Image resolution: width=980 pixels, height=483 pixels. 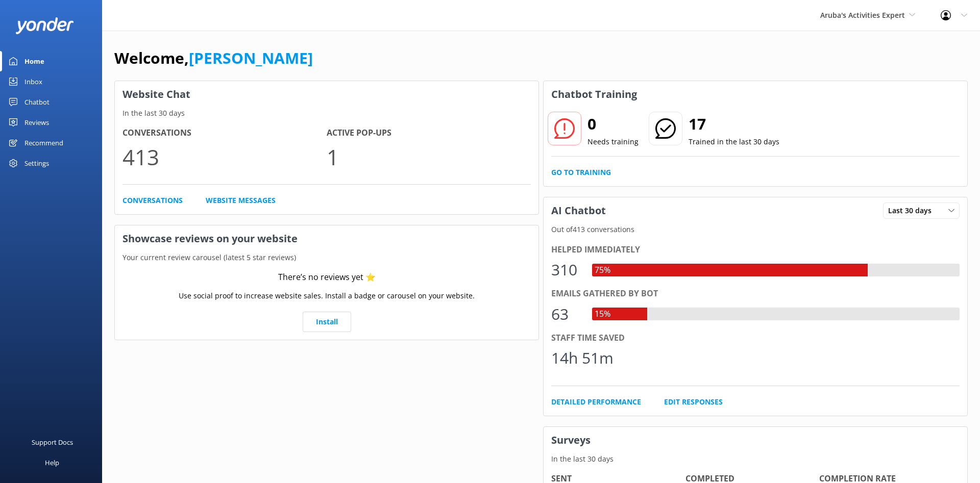 I want to click on div: Chatbot, so click(x=37, y=102).